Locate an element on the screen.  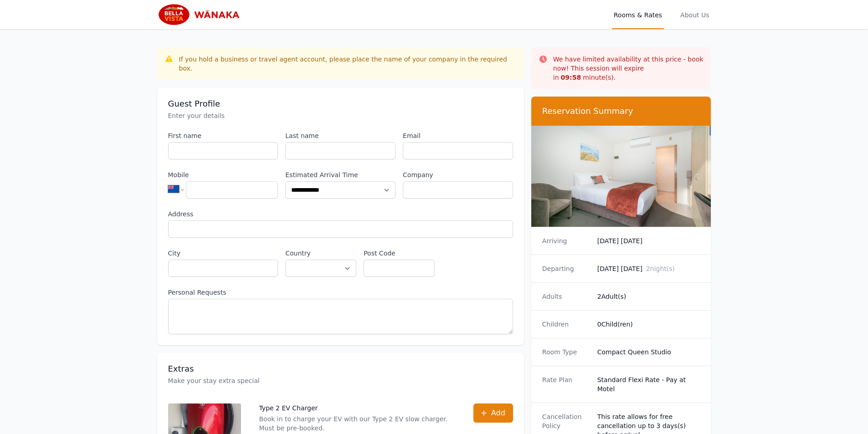
dt: Arriving is located at coordinates (566, 241).